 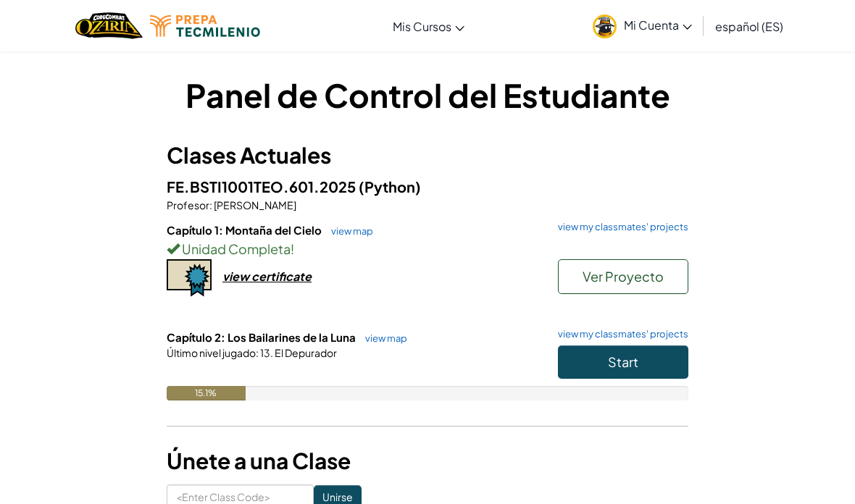 I want to click on span: Start, so click(x=623, y=362).